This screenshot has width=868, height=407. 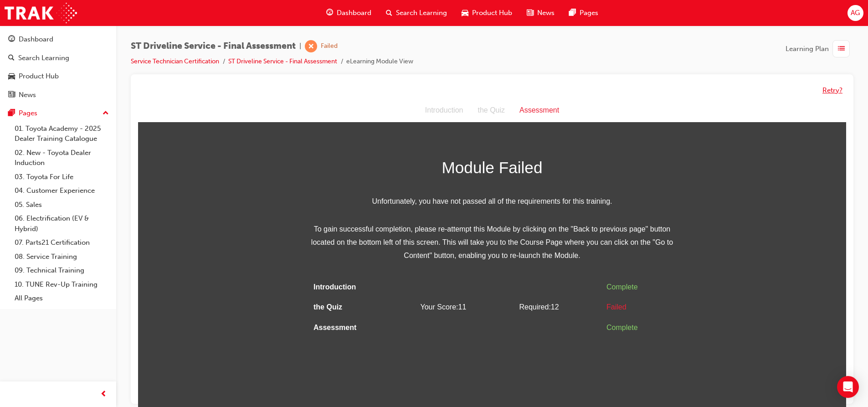 I want to click on span: Dashboard, so click(x=354, y=13).